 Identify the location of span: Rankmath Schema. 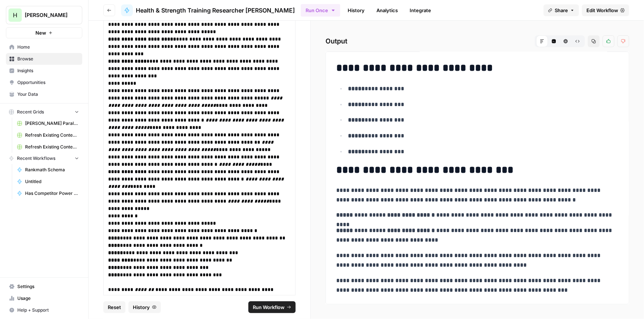
(52, 170).